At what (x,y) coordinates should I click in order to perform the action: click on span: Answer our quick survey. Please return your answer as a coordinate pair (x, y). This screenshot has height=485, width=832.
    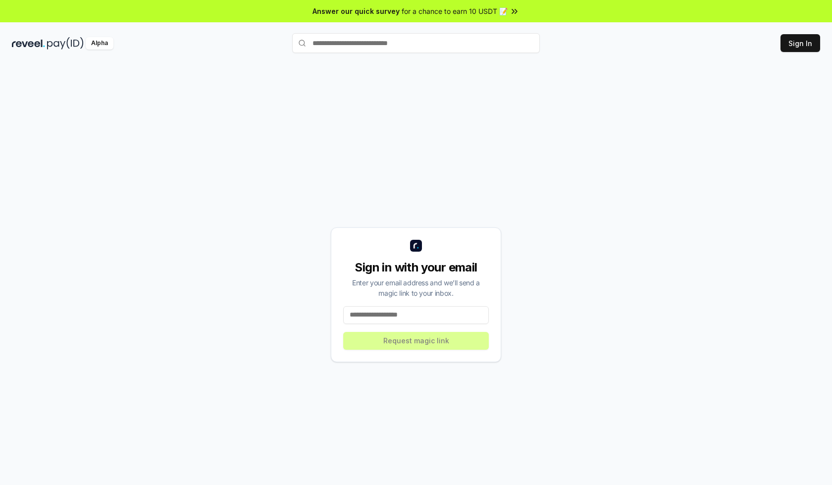
    Looking at the image, I should click on (356, 11).